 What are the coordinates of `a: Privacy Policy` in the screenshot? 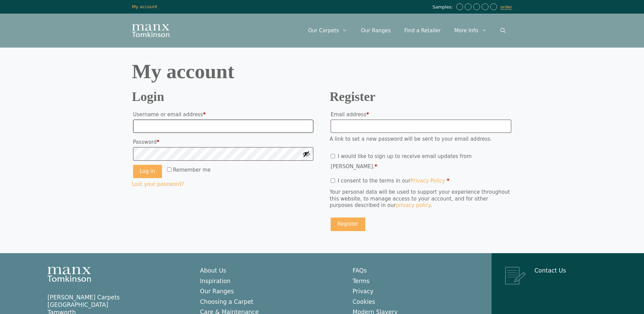 It's located at (428, 181).